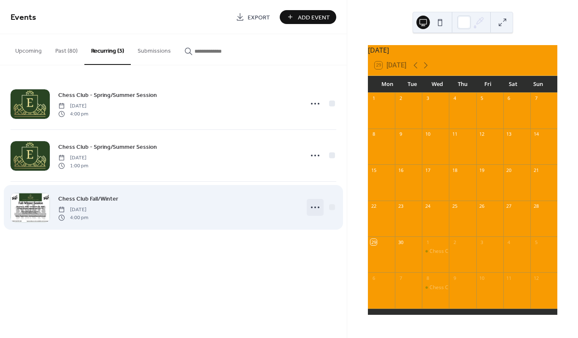  What do you see at coordinates (538, 84) in the screenshot?
I see `div: Sun` at bounding box center [538, 84].